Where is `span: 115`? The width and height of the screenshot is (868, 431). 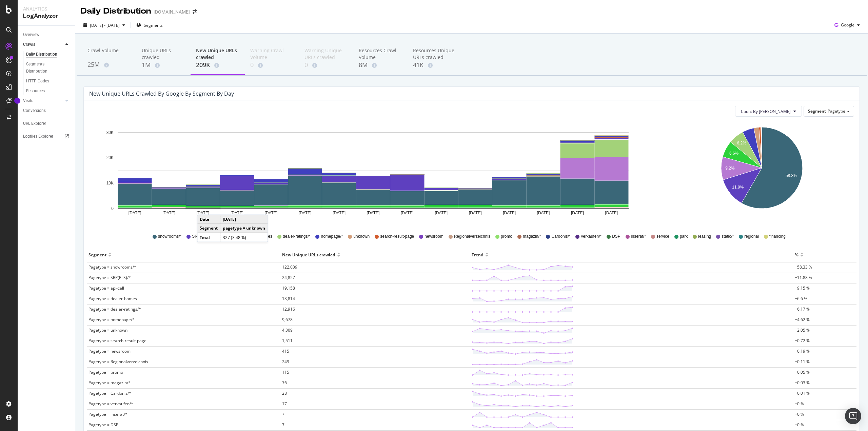
span: 115 is located at coordinates (286, 372).